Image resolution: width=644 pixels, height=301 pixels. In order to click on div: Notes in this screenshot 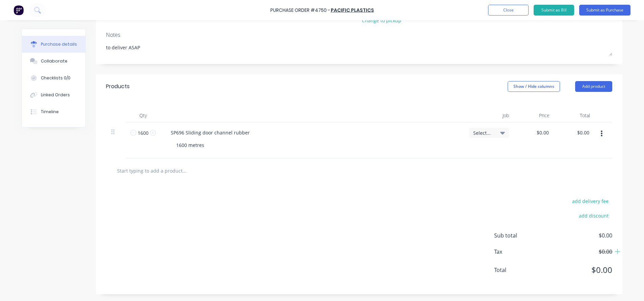, I will do `click(359, 34)`.